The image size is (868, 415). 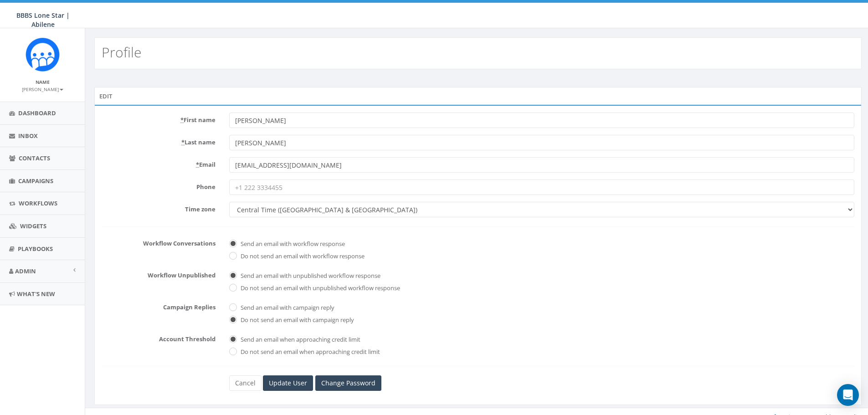 What do you see at coordinates (848, 395) in the screenshot?
I see `div: Open Intercom Messenger` at bounding box center [848, 395].